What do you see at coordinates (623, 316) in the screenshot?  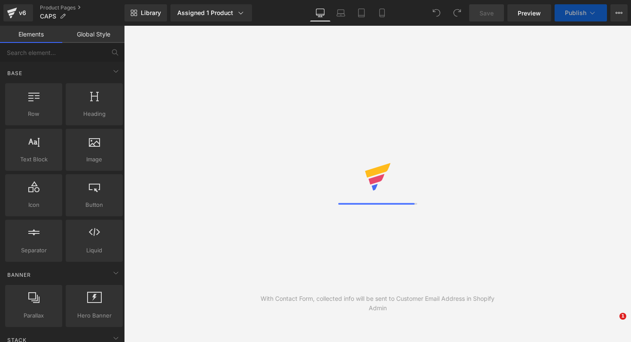 I see `span: 1` at bounding box center [623, 316].